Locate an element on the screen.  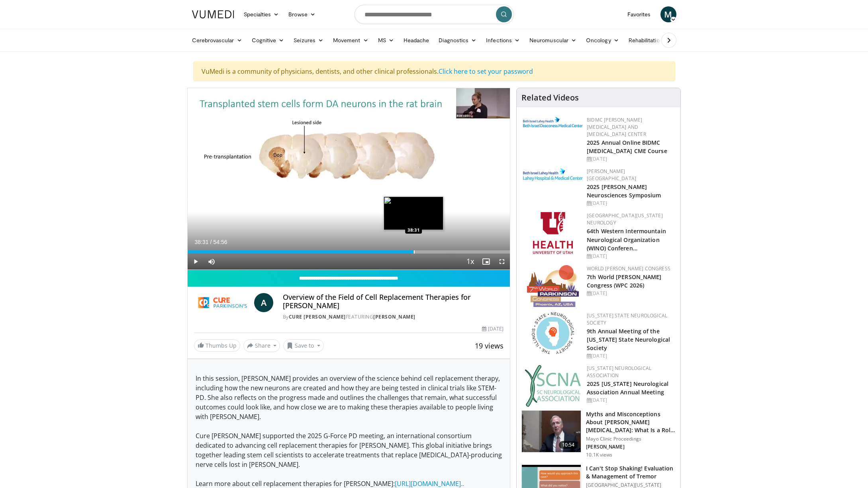
span: 38:31 is located at coordinates (202, 242).